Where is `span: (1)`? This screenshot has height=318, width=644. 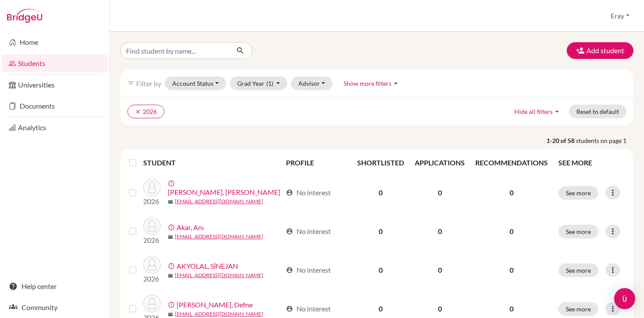 span: (1) is located at coordinates (270, 83).